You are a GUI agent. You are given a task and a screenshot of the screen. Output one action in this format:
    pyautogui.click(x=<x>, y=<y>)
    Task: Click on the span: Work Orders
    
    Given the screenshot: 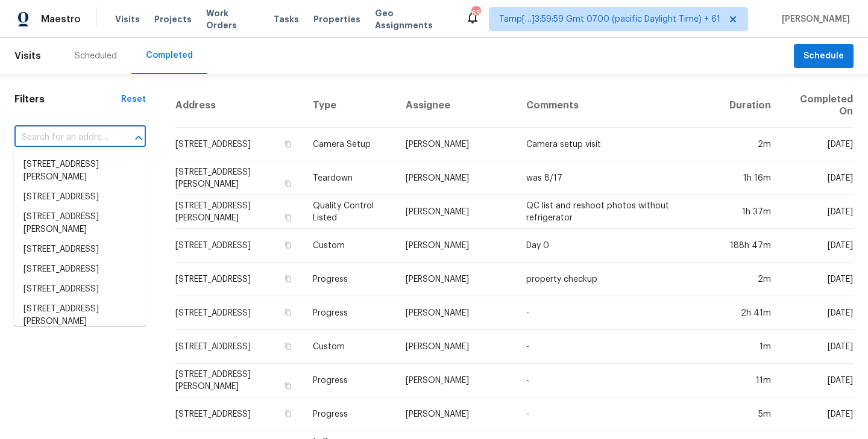 What is the action you would take?
    pyautogui.click(x=232, y=20)
    